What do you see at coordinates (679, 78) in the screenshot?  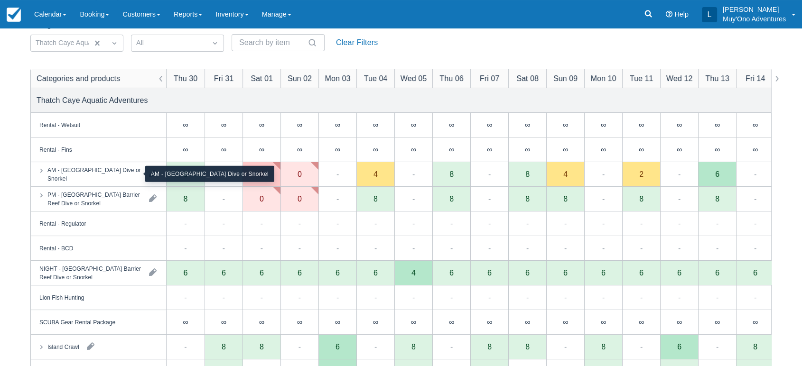 I see `div: Wed 12` at bounding box center [679, 78].